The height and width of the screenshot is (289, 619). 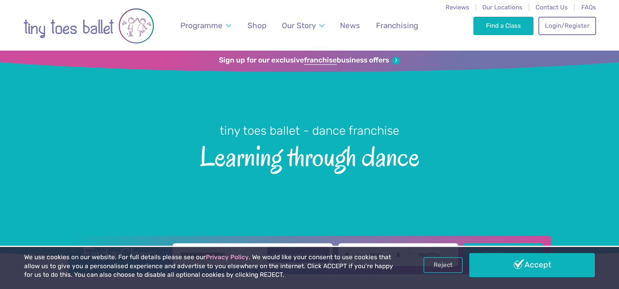 I want to click on a: Privacy Policy, so click(x=227, y=258).